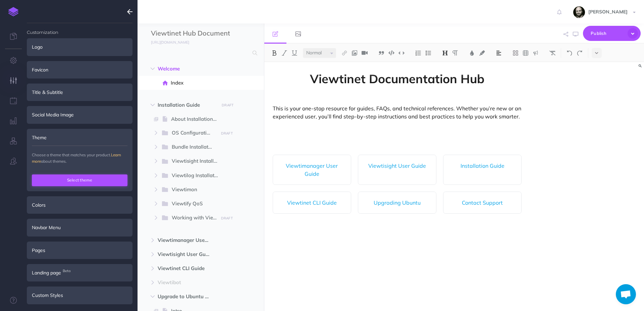 The height and width of the screenshot is (311, 644). Describe the element at coordinates (187, 296) in the screenshot. I see `span: Upgrade to Ubuntu 24.04` at that location.